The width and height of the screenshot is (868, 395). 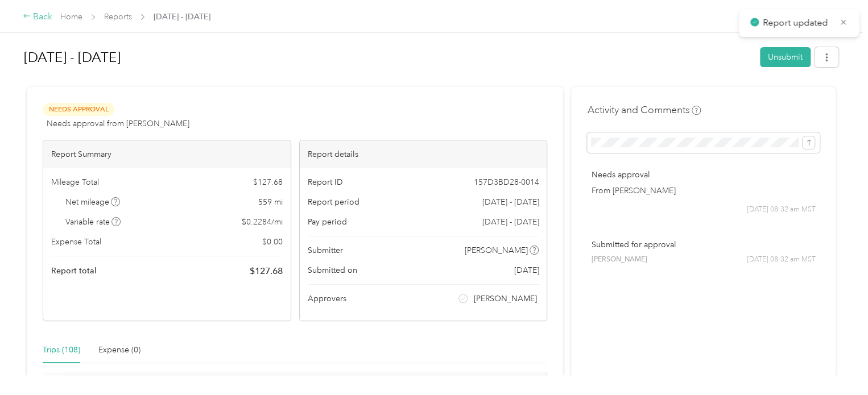 I want to click on a: Home, so click(x=71, y=16).